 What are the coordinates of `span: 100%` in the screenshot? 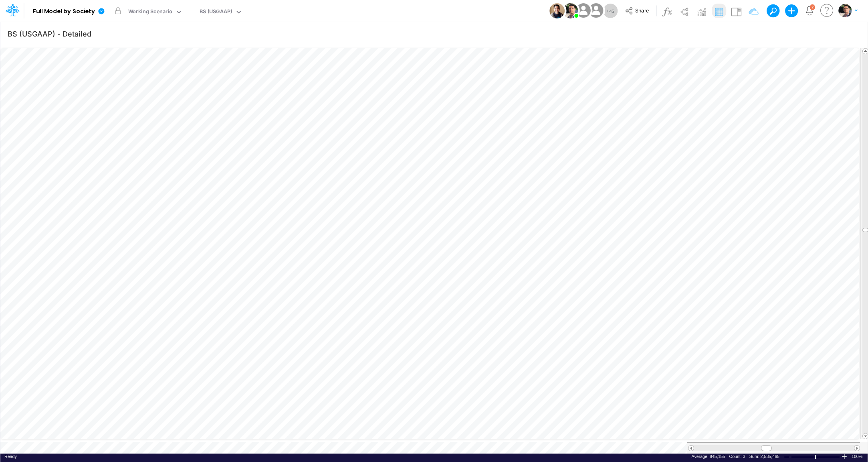 It's located at (858, 456).